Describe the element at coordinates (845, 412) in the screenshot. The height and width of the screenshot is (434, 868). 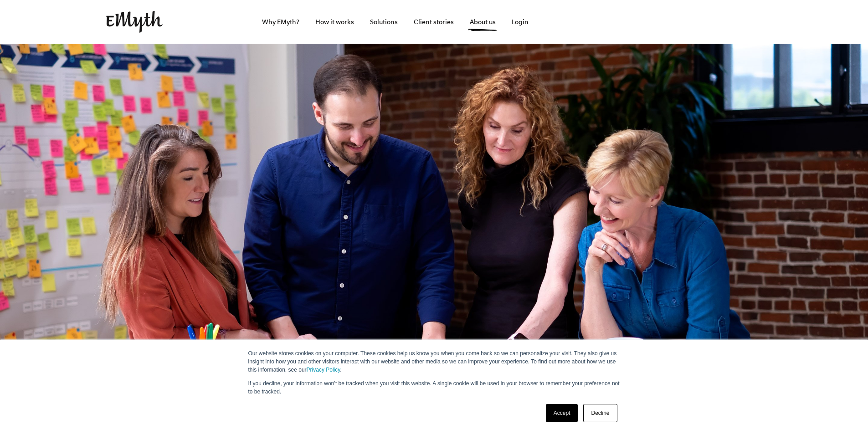
I see `div: Chat Widget` at that location.